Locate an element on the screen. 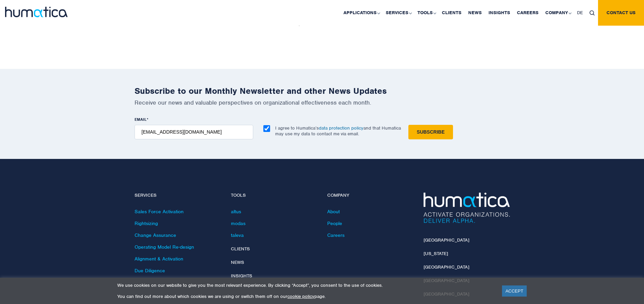  h4: Services is located at coordinates (178, 196).